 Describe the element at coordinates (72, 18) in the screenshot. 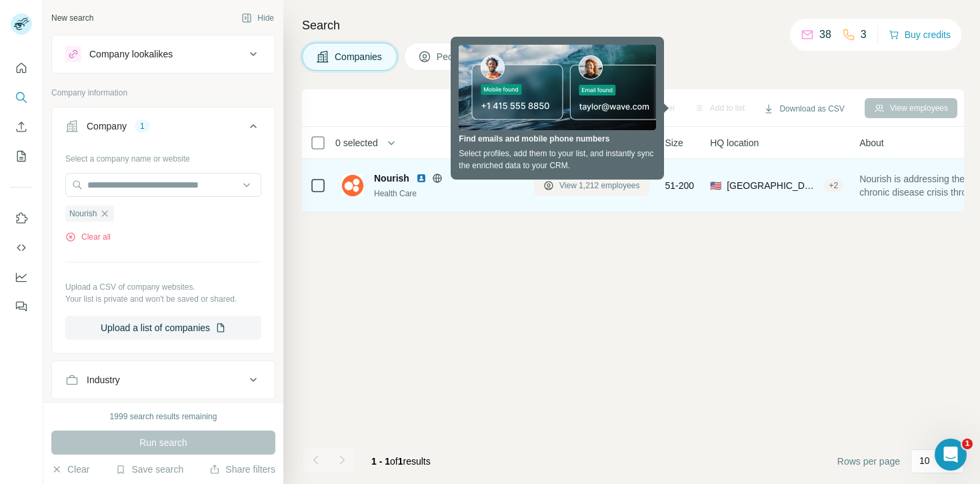

I see `div: New search` at that location.